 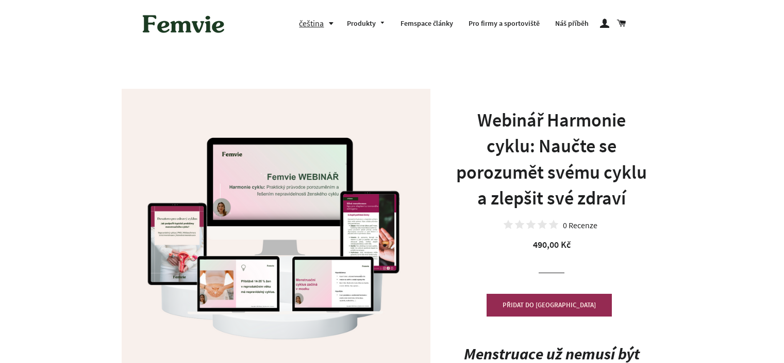 I want to click on a: Produkty, so click(x=366, y=24).